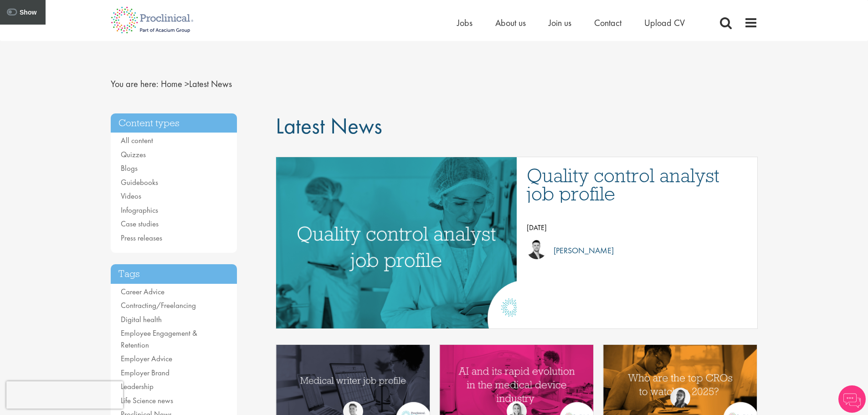 This screenshot has width=868, height=415. Describe the element at coordinates (608, 23) in the screenshot. I see `a: Contact` at that location.